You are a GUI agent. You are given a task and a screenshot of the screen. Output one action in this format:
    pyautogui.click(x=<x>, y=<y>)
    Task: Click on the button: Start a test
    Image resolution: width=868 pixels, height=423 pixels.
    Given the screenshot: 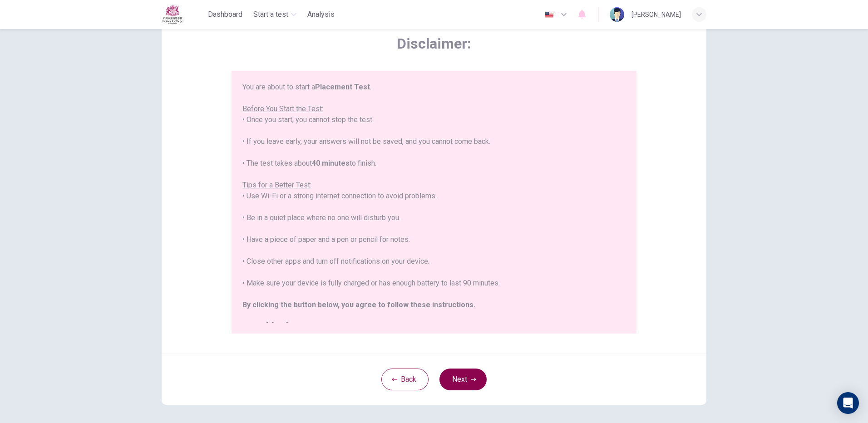 What is the action you would take?
    pyautogui.click(x=274, y=15)
    